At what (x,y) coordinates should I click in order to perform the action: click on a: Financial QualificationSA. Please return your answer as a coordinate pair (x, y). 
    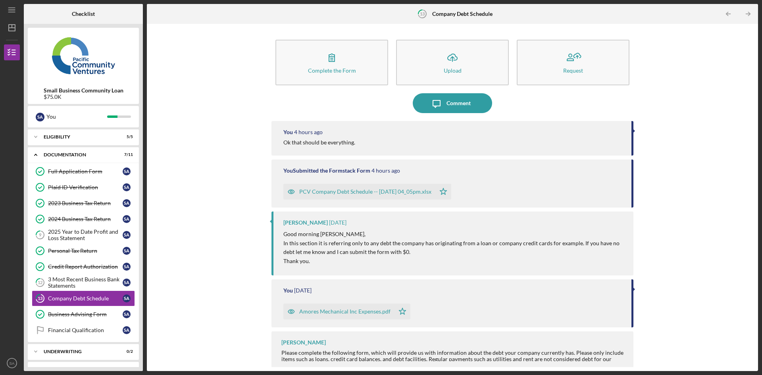
    Looking at the image, I should click on (83, 330).